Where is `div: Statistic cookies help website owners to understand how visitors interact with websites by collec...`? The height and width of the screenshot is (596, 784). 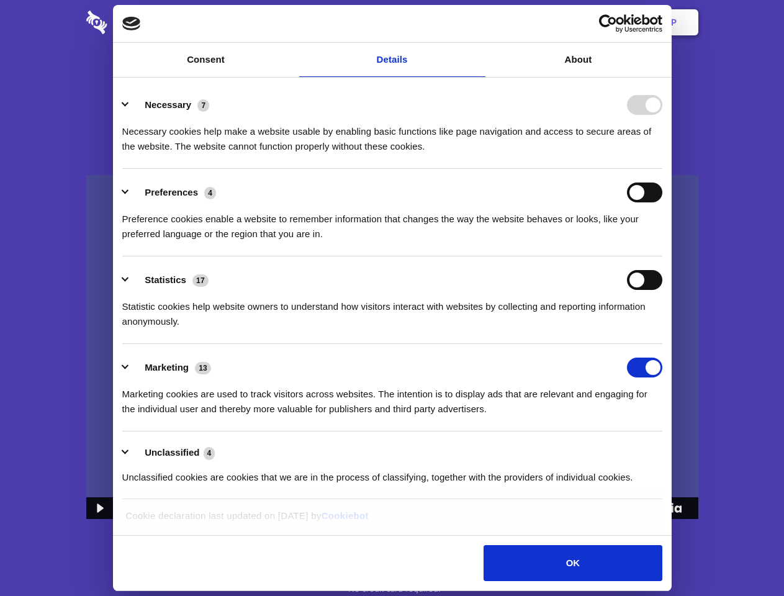 div: Statistic cookies help website owners to understand how visitors interact with websites by collec... is located at coordinates (392, 309).